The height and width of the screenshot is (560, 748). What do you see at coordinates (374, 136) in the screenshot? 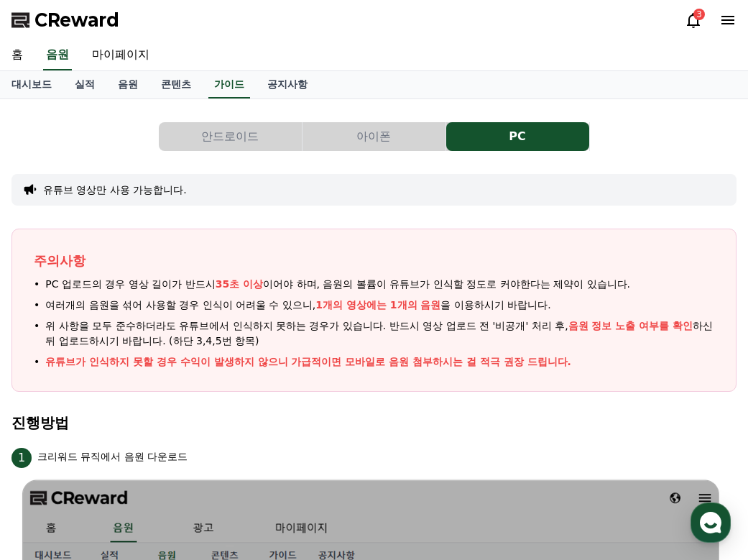
I see `a: 아이폰` at bounding box center [374, 136].